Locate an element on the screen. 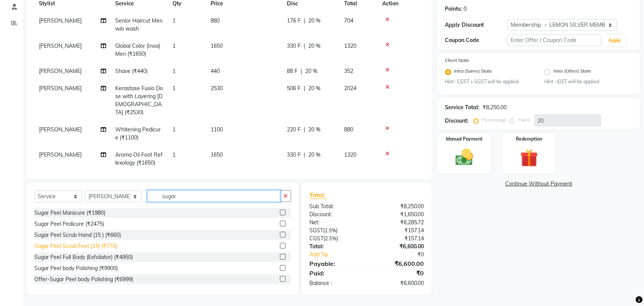 Image resolution: width=644 pixels, height=306 pixels. span: 440 is located at coordinates (215, 71).